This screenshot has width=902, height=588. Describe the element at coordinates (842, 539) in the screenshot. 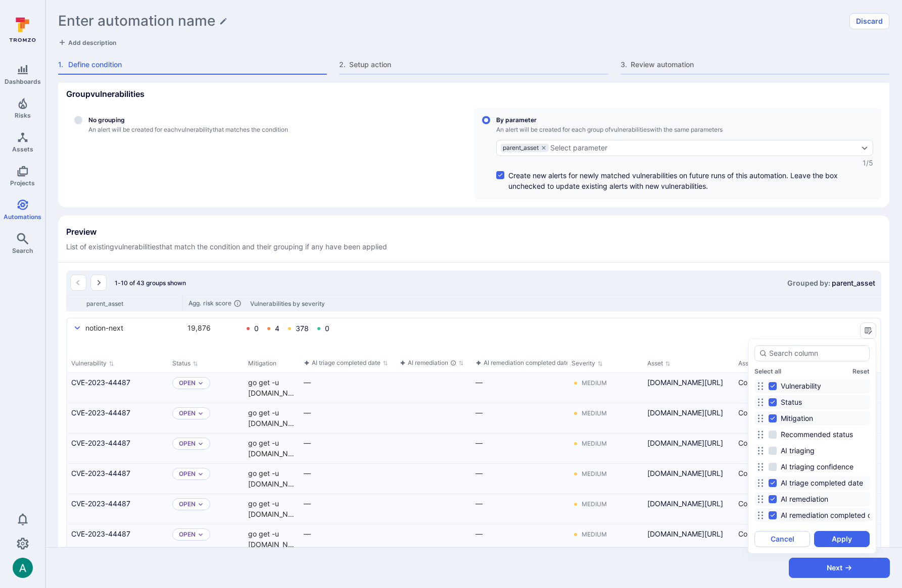

I see `button: Apply` at that location.